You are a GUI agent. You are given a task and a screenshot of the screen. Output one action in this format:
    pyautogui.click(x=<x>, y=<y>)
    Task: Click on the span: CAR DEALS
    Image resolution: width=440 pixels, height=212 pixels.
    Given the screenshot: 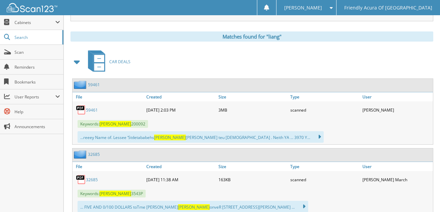 What is the action you would take?
    pyautogui.click(x=120, y=61)
    